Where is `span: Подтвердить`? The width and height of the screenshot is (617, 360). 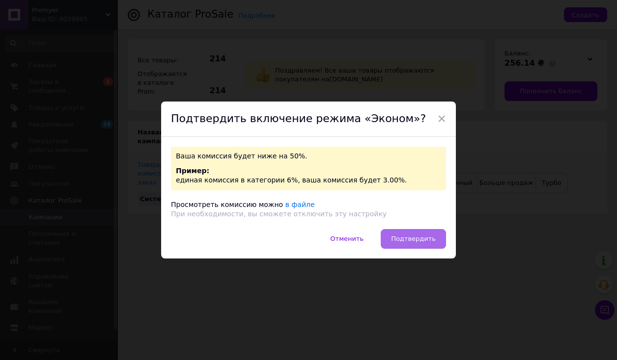
span: Подтвердить is located at coordinates (413, 239).